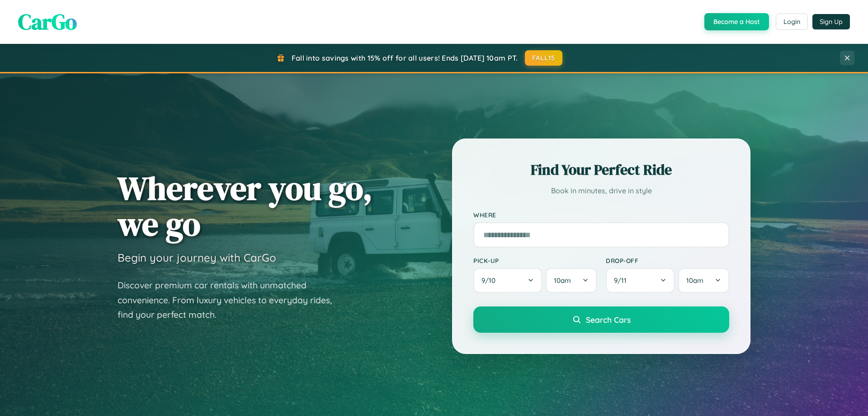  What do you see at coordinates (602, 215) in the screenshot?
I see `label: Where` at bounding box center [602, 215].